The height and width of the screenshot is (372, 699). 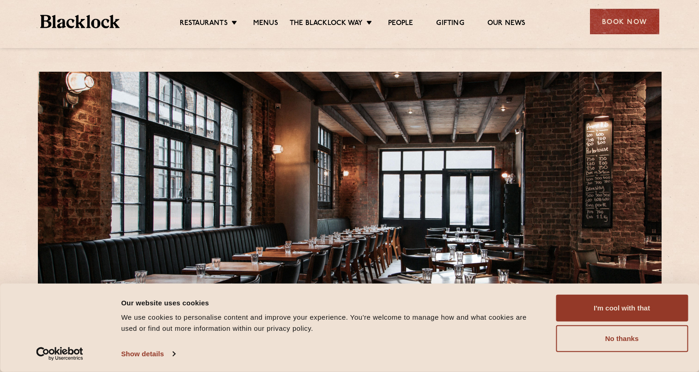 What do you see at coordinates (401, 24) in the screenshot?
I see `a: People` at bounding box center [401, 24].